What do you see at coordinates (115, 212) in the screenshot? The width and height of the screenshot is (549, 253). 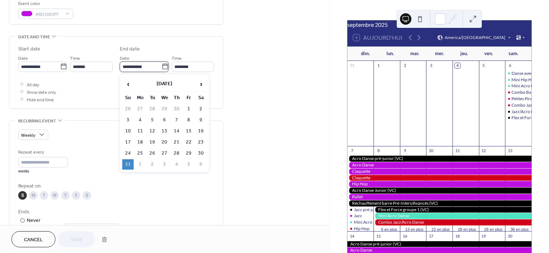 I see `div: Ends` at bounding box center [115, 212].